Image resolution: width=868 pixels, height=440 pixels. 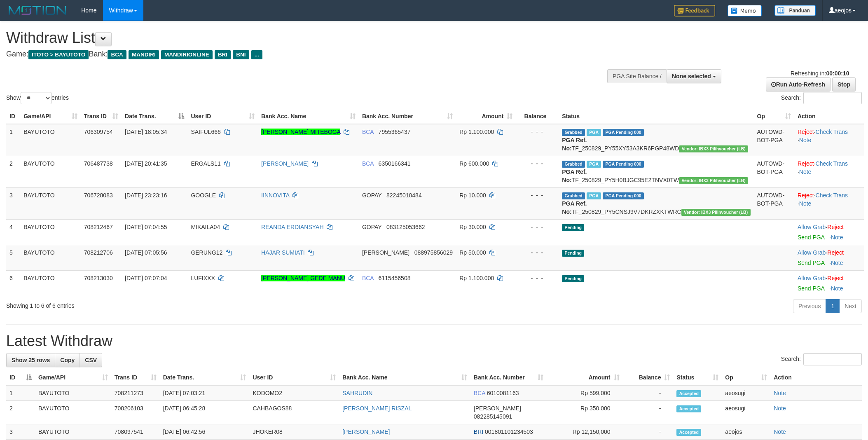 I want to click on span: BNI, so click(x=241, y=55).